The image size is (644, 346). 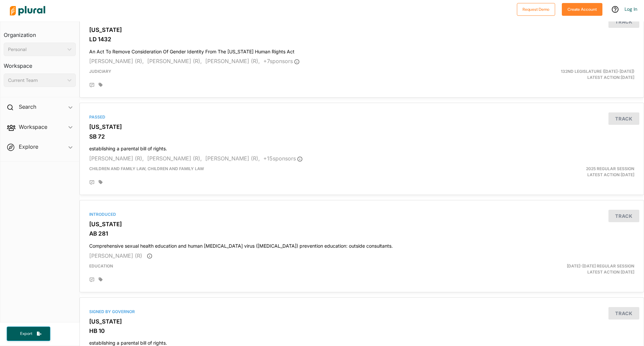 What do you see at coordinates (26, 334) in the screenshot?
I see `span: Export` at bounding box center [26, 334].